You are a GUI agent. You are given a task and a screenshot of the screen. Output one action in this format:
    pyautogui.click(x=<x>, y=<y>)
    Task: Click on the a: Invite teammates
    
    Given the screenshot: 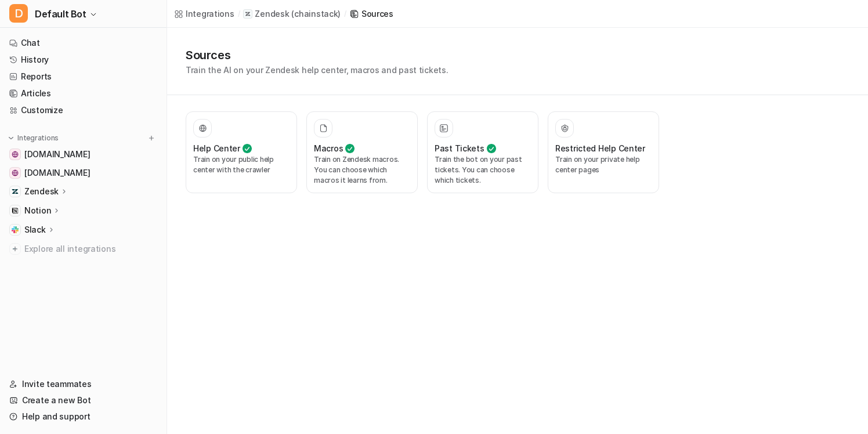 What is the action you would take?
    pyautogui.click(x=83, y=384)
    